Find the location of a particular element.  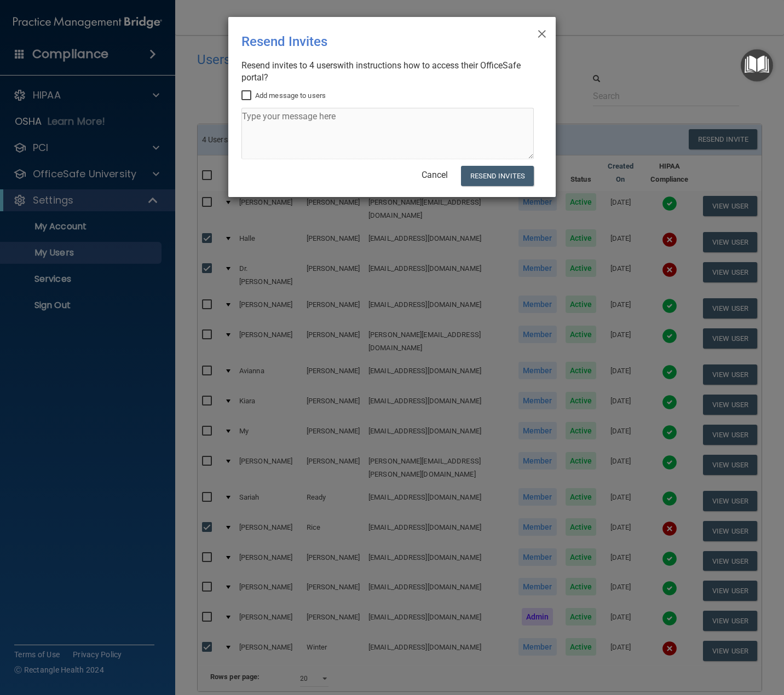

label: Add message to users is located at coordinates (284, 96).